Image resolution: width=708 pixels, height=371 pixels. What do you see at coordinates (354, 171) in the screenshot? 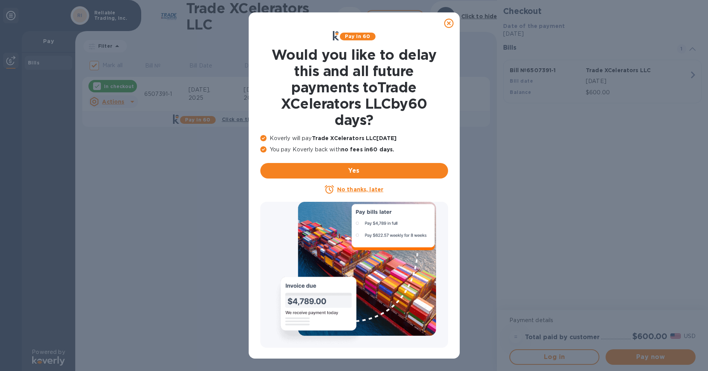
I see `span: Yes` at bounding box center [354, 171].